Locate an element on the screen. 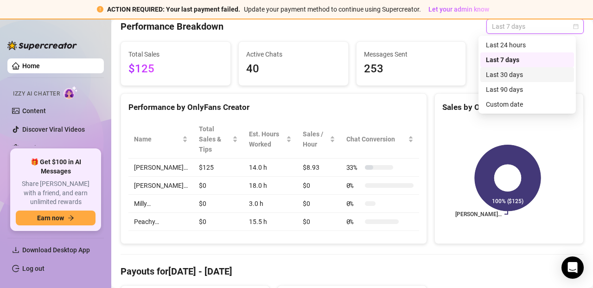 The width and height of the screenshot is (593, 288). td: 18.0 h is located at coordinates (270, 185).